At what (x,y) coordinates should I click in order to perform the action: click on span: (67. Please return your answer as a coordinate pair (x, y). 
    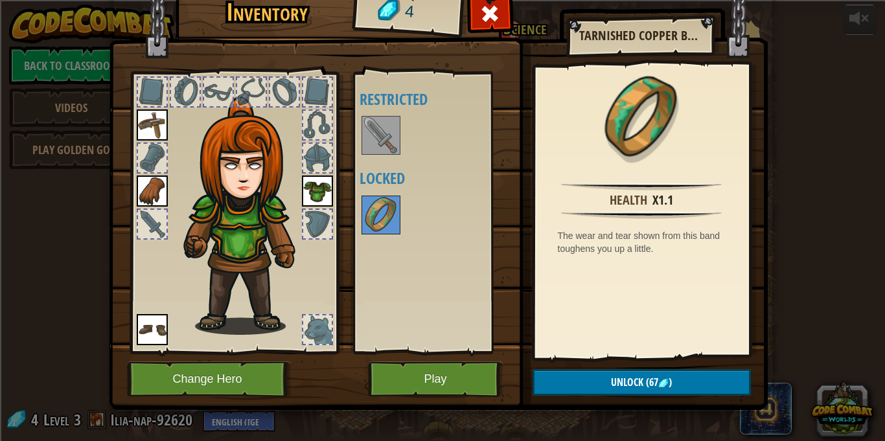
    Looking at the image, I should click on (651, 382).